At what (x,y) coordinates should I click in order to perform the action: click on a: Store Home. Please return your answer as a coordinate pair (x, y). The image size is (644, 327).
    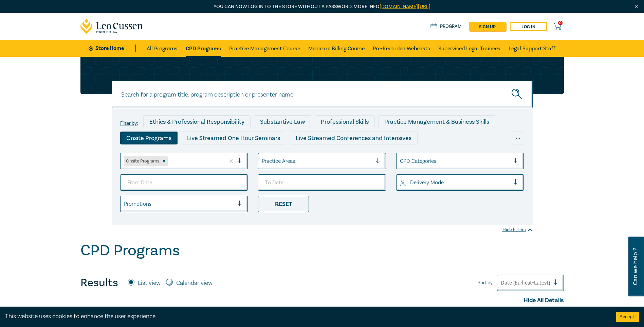
    Looking at the image, I should click on (112, 48).